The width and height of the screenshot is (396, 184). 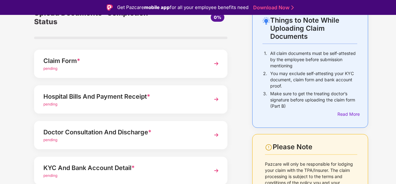 What do you see at coordinates (123, 61) in the screenshot?
I see `div: Claim Form` at bounding box center [123, 61].